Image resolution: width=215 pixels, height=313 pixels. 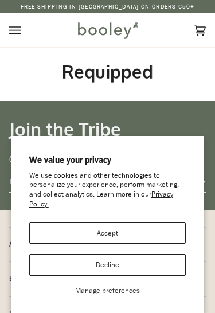 I want to click on input: your-email@example.com, so click(x=92, y=181).